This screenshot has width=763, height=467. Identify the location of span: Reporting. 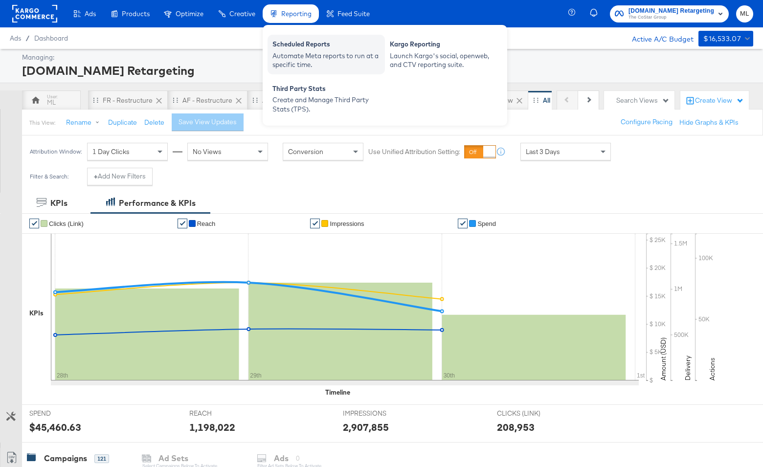
(296, 14).